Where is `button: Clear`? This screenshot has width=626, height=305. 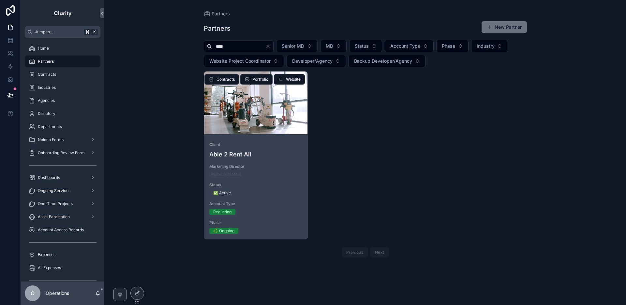 button: Clear is located at coordinates (269, 46).